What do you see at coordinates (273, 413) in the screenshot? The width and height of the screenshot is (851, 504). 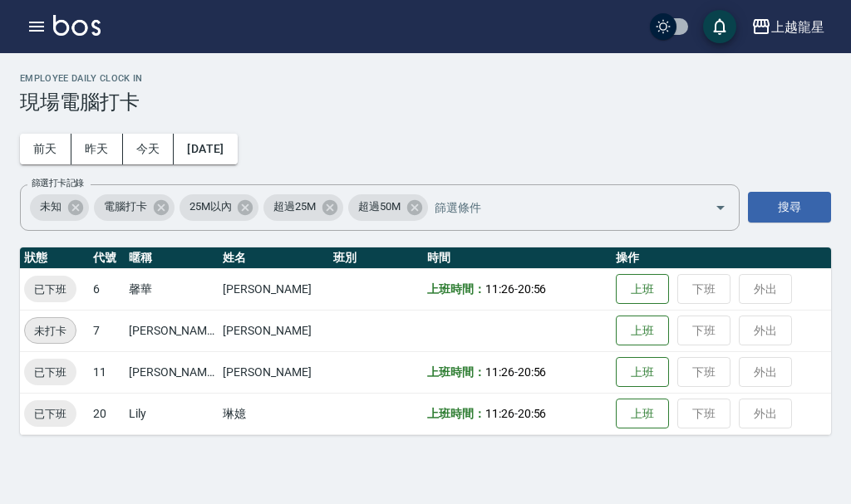 I see `td: 琳嬑` at bounding box center [273, 413].